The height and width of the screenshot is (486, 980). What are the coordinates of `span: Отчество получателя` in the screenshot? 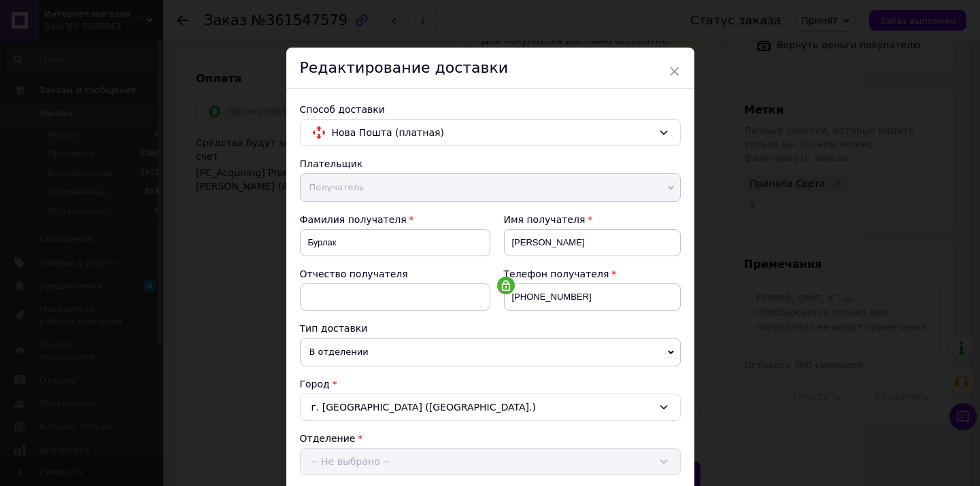 It's located at (354, 274).